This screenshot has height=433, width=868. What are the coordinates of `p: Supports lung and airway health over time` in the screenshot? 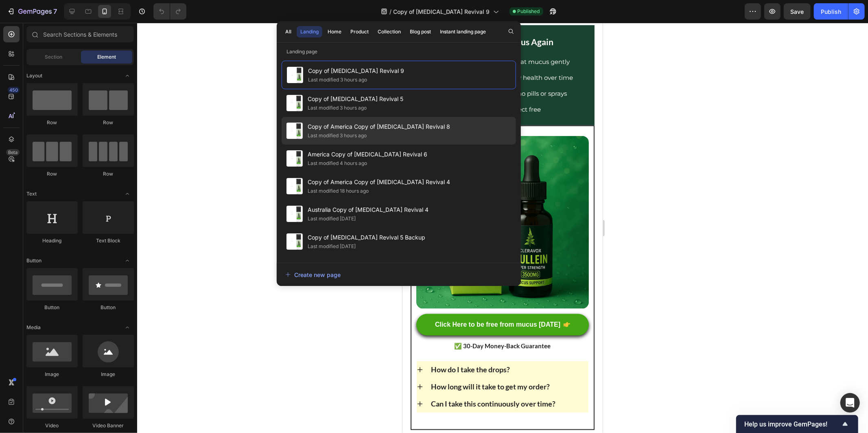 It's located at (106, 55).